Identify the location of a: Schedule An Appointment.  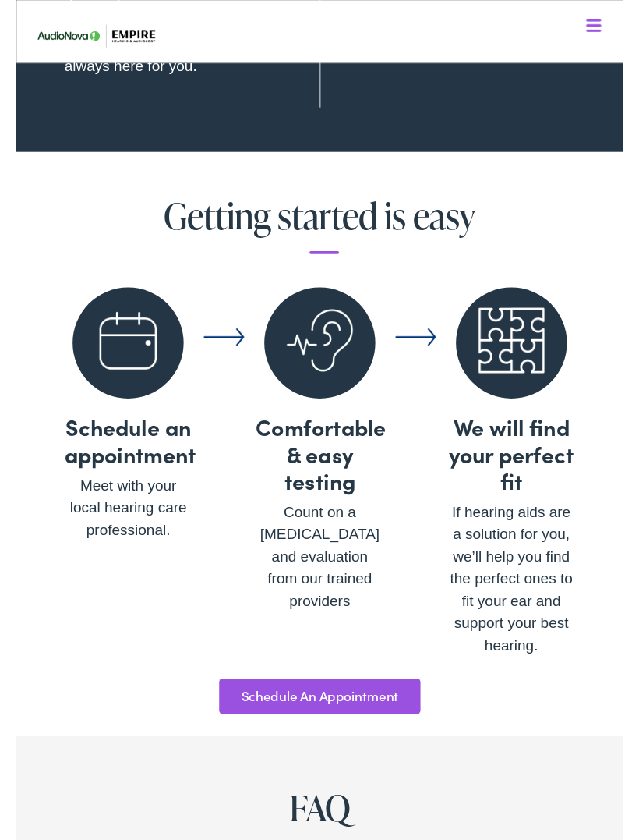
(320, 733).